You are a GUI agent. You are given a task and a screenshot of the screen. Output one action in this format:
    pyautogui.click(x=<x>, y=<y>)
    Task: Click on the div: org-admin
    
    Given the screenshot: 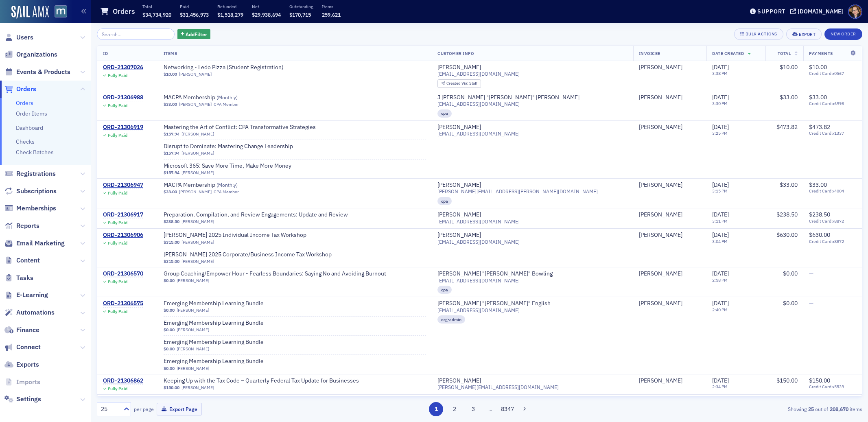 What is the action you would take?
    pyautogui.click(x=452, y=320)
    